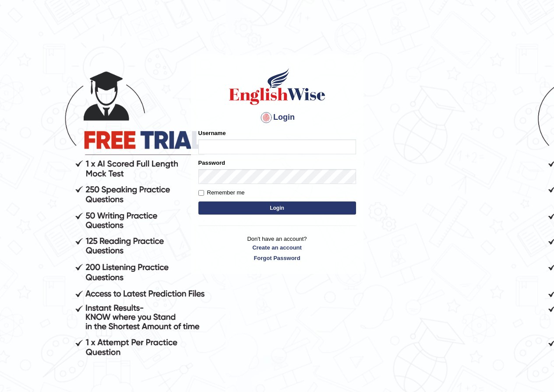 The height and width of the screenshot is (392, 554). What do you see at coordinates (212, 163) in the screenshot?
I see `label: Password` at bounding box center [212, 163].